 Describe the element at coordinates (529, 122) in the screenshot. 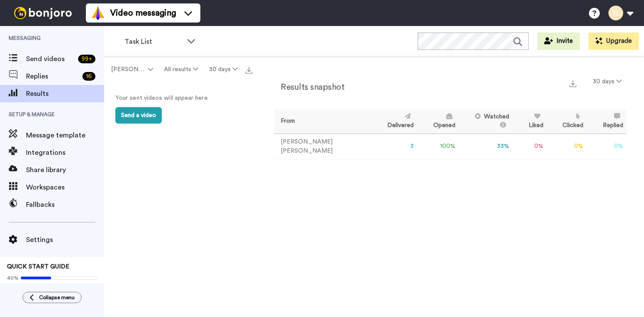

I see `th: Liked` at that location.